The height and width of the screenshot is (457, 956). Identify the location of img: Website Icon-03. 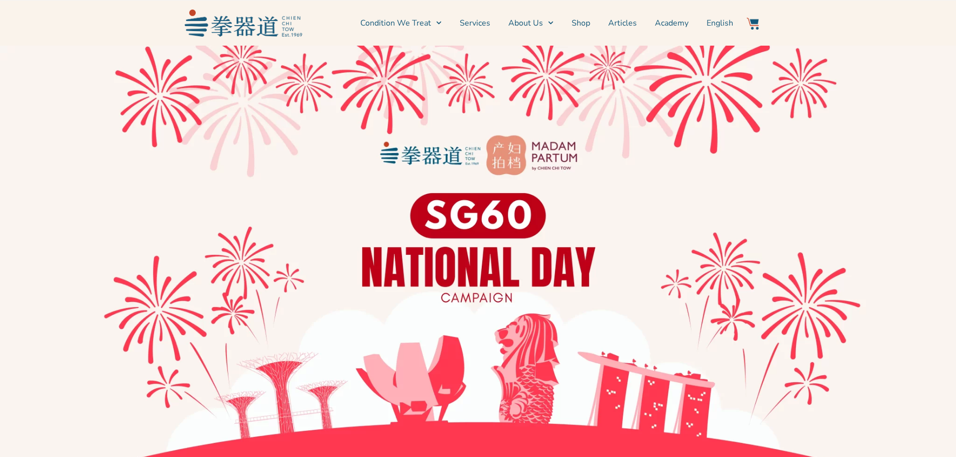
(753, 24).